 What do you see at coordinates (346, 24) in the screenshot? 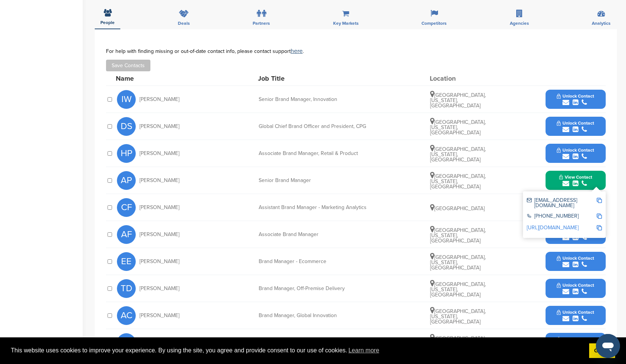
I see `span: Key Markets` at bounding box center [346, 24].